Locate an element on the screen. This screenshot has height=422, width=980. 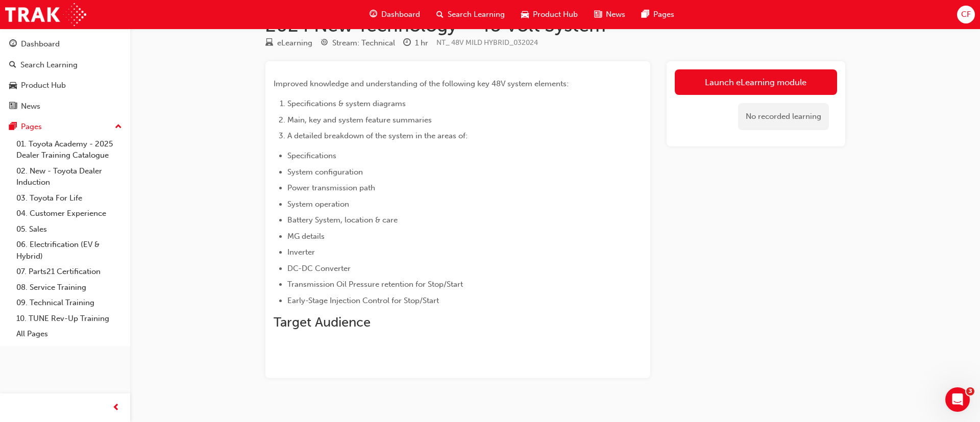
div: News is located at coordinates (30, 106).